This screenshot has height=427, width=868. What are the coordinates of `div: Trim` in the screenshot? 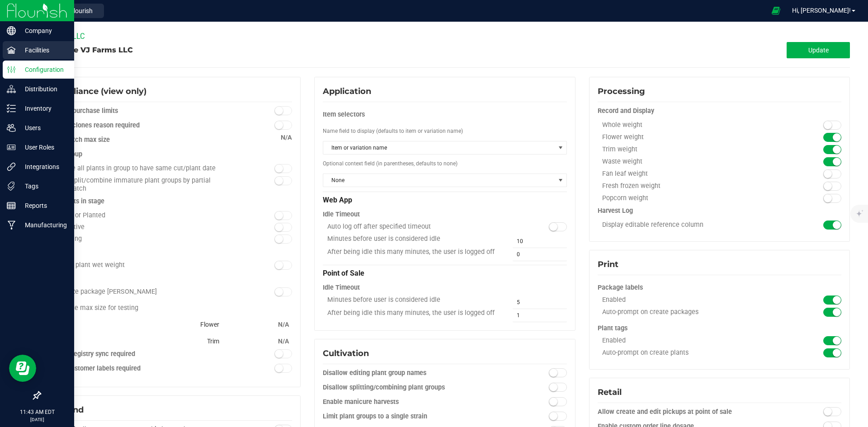 It's located at (134, 341).